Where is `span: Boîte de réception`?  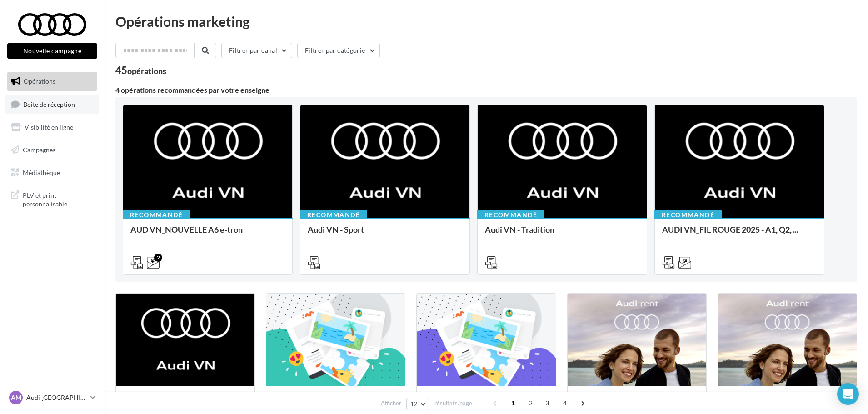 span: Boîte de réception is located at coordinates (49, 104).